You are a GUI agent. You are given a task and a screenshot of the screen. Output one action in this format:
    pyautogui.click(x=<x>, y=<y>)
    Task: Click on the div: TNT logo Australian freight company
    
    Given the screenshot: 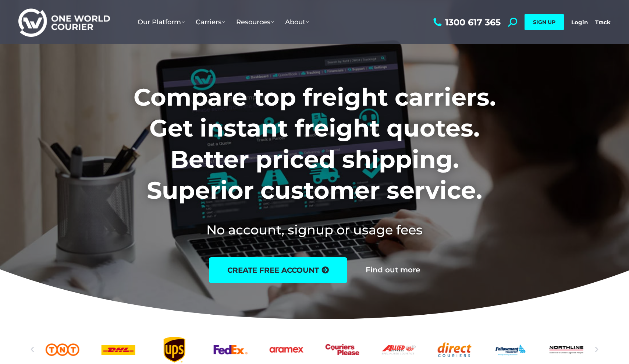 What is the action you would take?
    pyautogui.click(x=62, y=350)
    